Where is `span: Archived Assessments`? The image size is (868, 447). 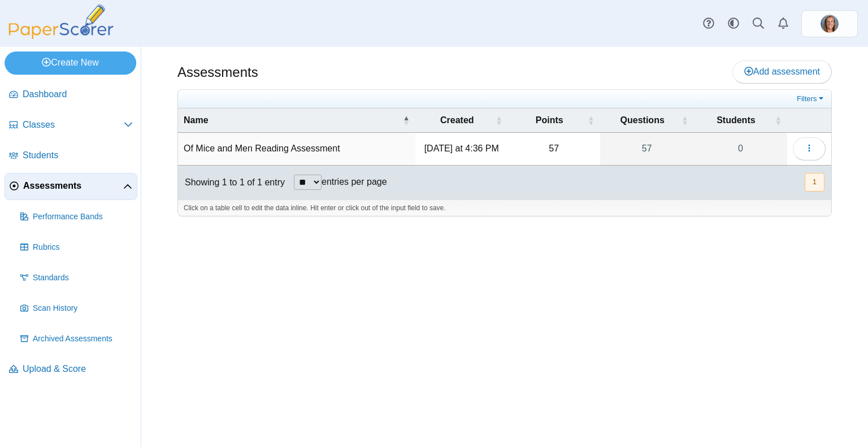 span: Archived Assessments is located at coordinates (82, 339).